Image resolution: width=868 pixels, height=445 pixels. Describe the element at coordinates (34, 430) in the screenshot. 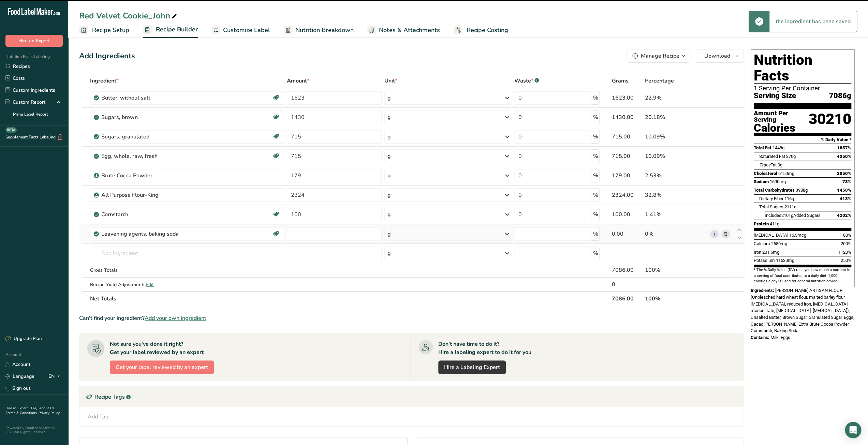

I see `div: Powered By FoodLabelMaker © 2025 All Rights Reserved` at that location.